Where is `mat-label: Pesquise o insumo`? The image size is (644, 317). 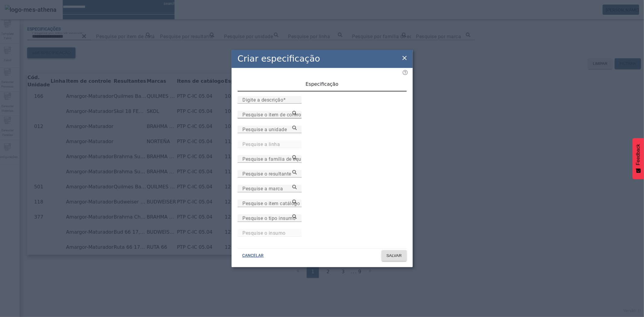 mat-label: Pesquise o insumo is located at coordinates (264, 233).